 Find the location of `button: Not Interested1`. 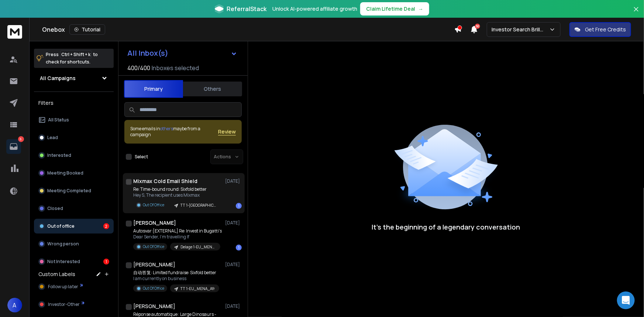

button: Not Interested1 is located at coordinates (74, 262).